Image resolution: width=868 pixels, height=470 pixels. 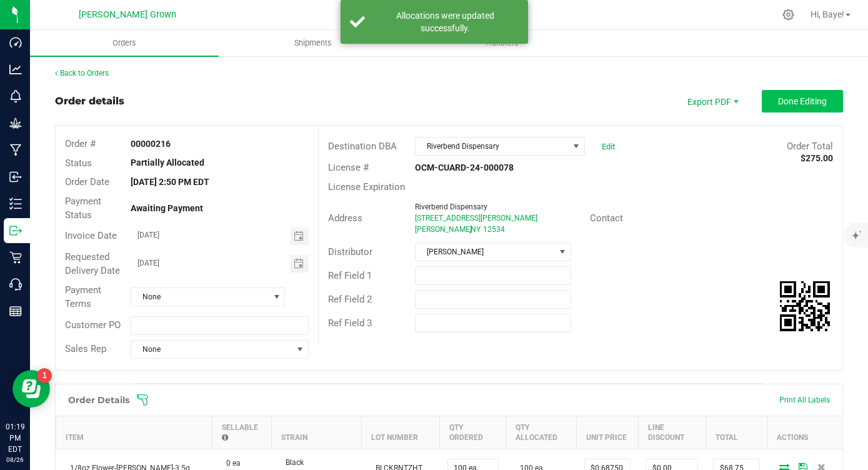 I want to click on th: Line Discount, so click(x=672, y=432).